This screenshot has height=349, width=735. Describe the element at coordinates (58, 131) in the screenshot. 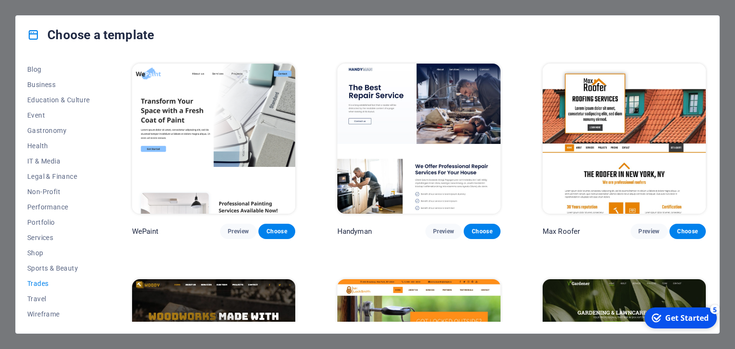

I see `button: Gastronomy` at that location.